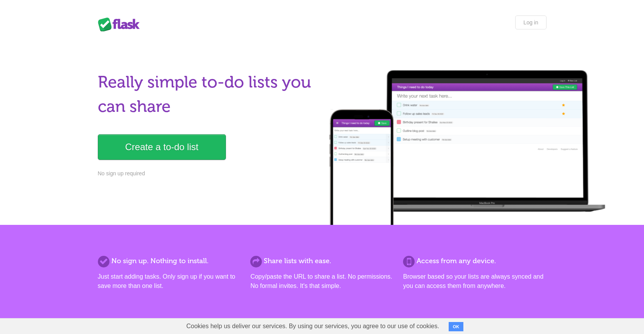  I want to click on p: Just start adding tasks. Only sign up if you want to save more than one list., so click(169, 281).